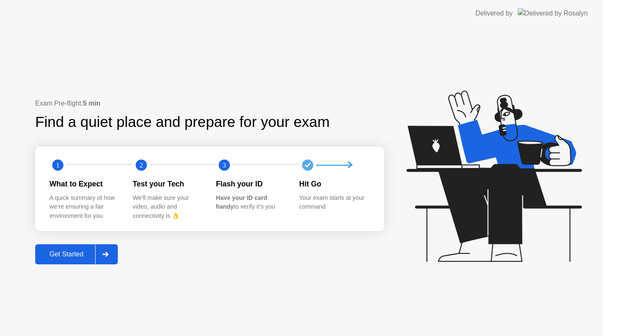 The image size is (644, 336). Describe the element at coordinates (210, 103) in the screenshot. I see `div: Exam Pre-flight:` at that location.